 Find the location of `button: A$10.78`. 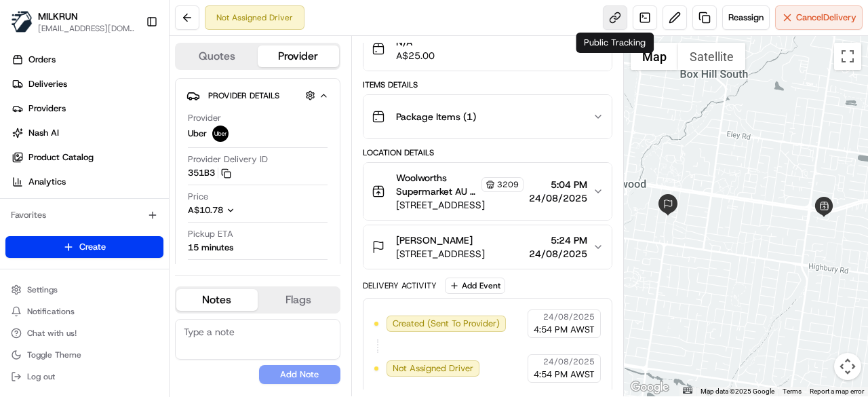

button: A$10.78 is located at coordinates (248, 210).